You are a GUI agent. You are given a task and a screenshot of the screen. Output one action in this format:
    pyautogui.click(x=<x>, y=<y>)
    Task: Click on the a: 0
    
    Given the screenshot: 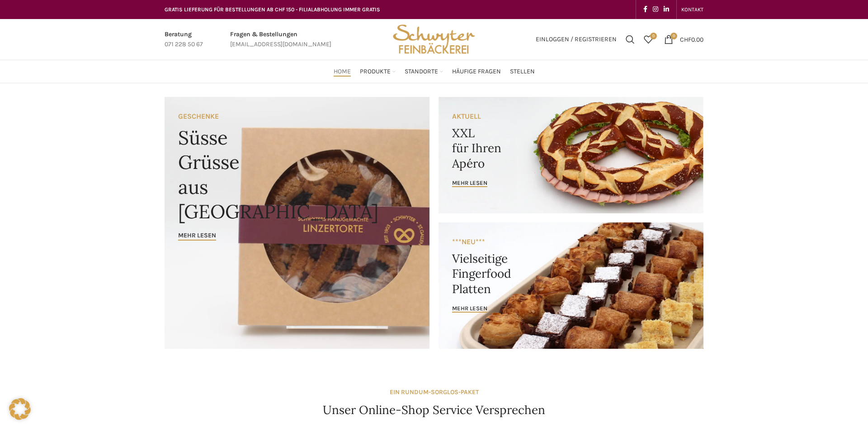 What is the action you would take?
    pyautogui.click(x=649, y=40)
    